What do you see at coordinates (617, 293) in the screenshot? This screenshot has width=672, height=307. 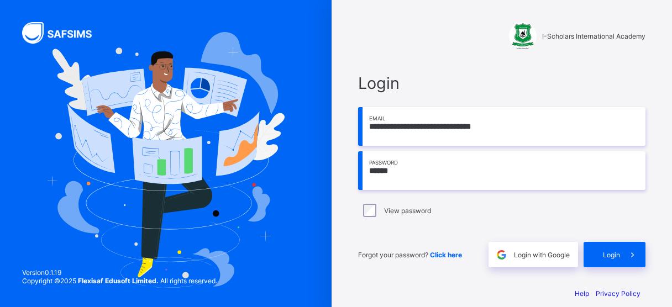 I see `a: Privacy Policy` at bounding box center [617, 293].